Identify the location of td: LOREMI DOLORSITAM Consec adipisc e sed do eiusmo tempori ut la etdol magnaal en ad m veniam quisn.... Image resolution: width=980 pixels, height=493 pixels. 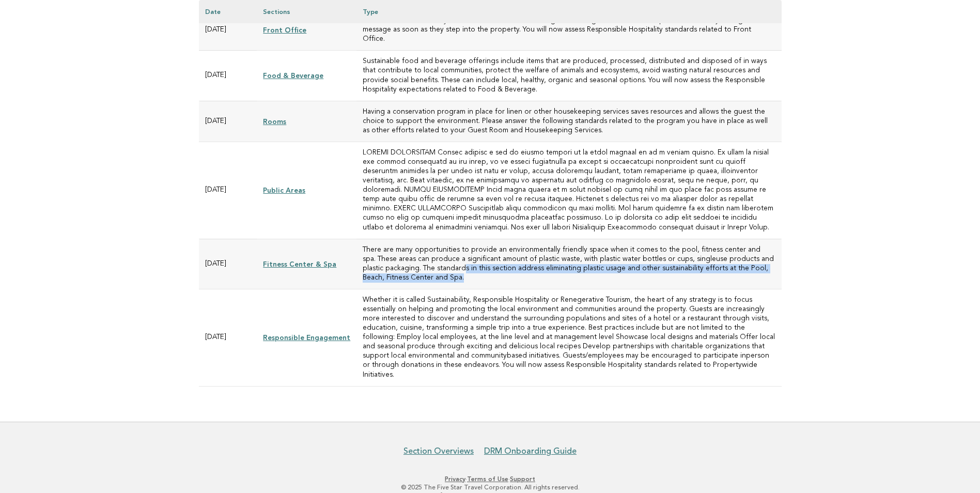
(568, 190).